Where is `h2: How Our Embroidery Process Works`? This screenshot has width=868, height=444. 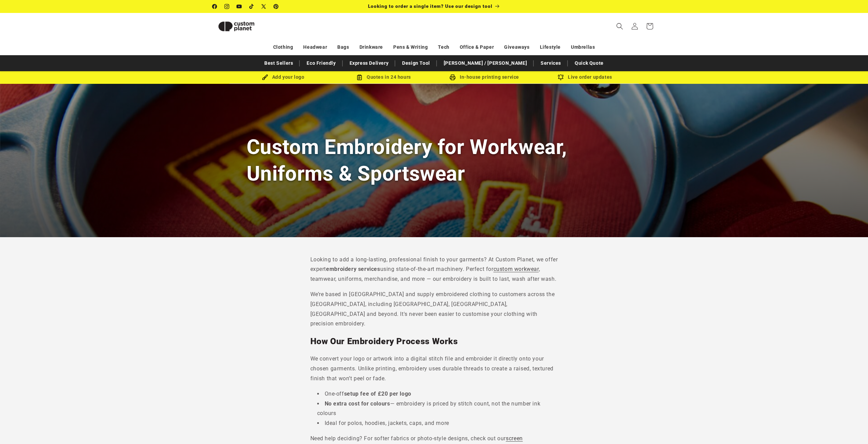 h2: How Our Embroidery Process Works is located at coordinates (434, 341).